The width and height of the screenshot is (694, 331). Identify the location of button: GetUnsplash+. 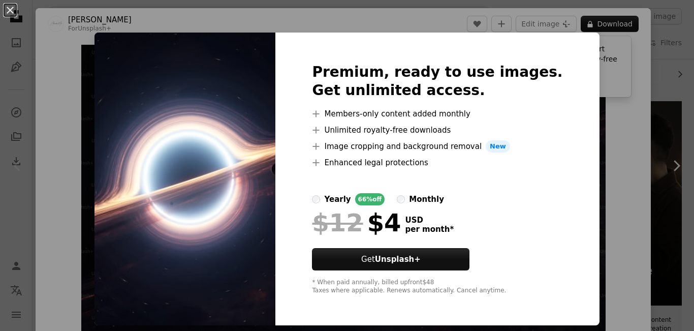
(390, 259).